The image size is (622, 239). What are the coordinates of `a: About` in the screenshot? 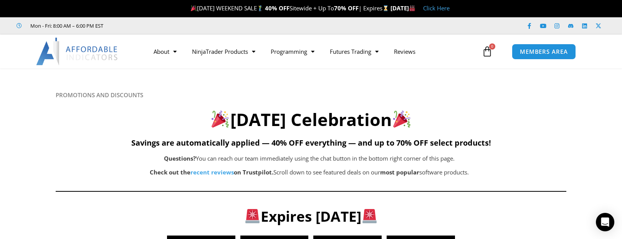 It's located at (165, 51).